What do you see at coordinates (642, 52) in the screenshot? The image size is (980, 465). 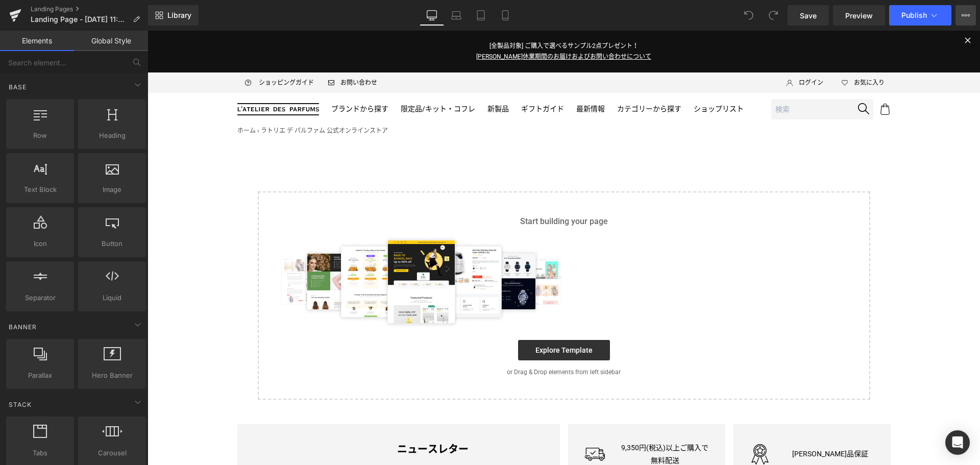 I see `img: Icon_User.svg` at bounding box center [642, 52].